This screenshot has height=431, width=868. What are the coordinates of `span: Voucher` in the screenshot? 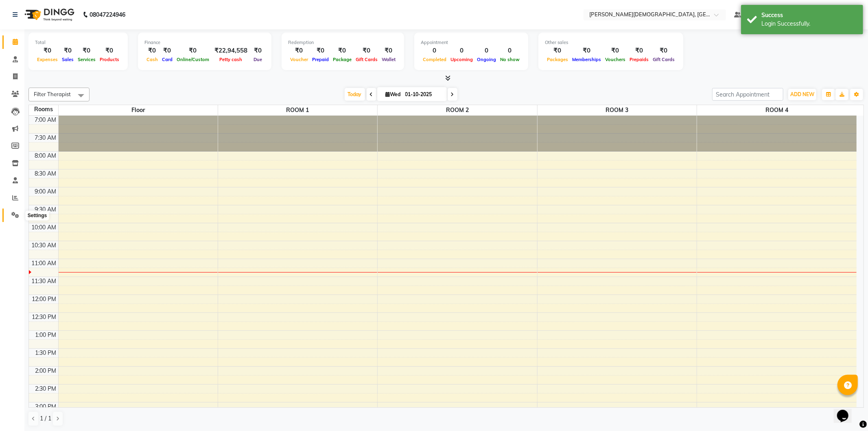 It's located at (299, 60).